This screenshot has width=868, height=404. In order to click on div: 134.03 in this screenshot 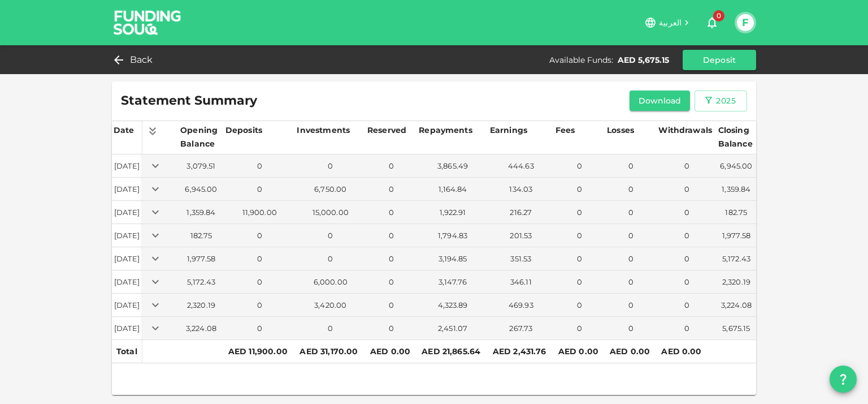, I will do `click(522, 189)`.